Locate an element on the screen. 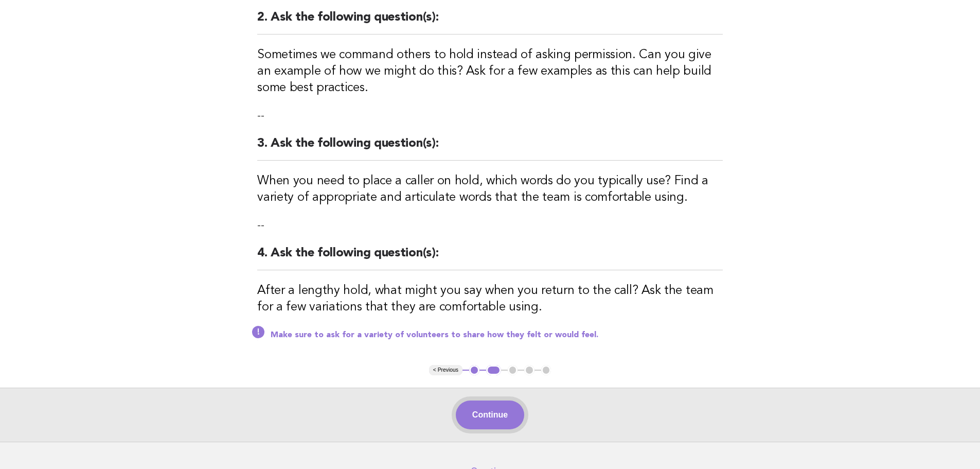 The width and height of the screenshot is (980, 469). h3: Sometimes we command others to hold instead of asking permission. Can you give an example of how ... is located at coordinates (490, 72).